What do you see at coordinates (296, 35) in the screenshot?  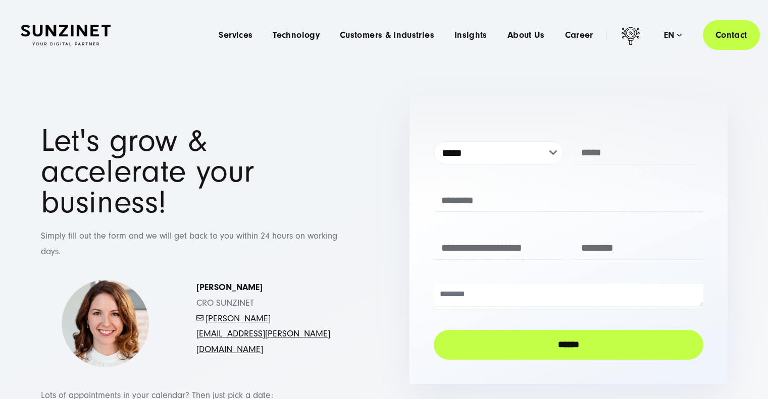 I see `a: Technology` at bounding box center [296, 35].